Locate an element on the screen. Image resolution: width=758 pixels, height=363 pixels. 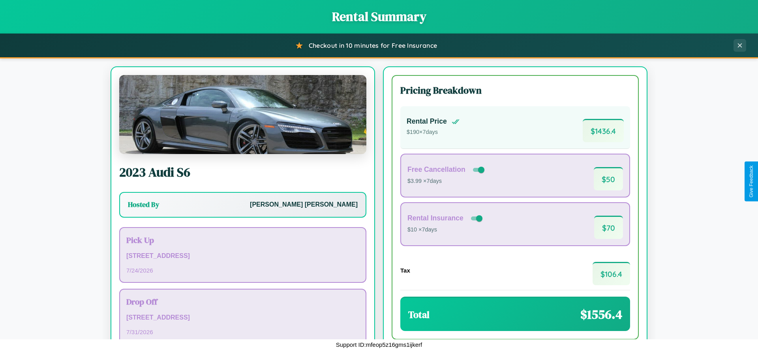
h4: Rental Insurance is located at coordinates (435, 218).